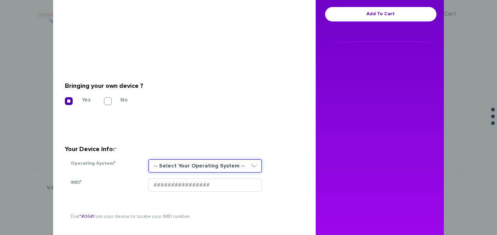 The image size is (497, 235). What do you see at coordinates (181, 149) in the screenshot?
I see `div: Your Device Info:` at bounding box center [181, 149].